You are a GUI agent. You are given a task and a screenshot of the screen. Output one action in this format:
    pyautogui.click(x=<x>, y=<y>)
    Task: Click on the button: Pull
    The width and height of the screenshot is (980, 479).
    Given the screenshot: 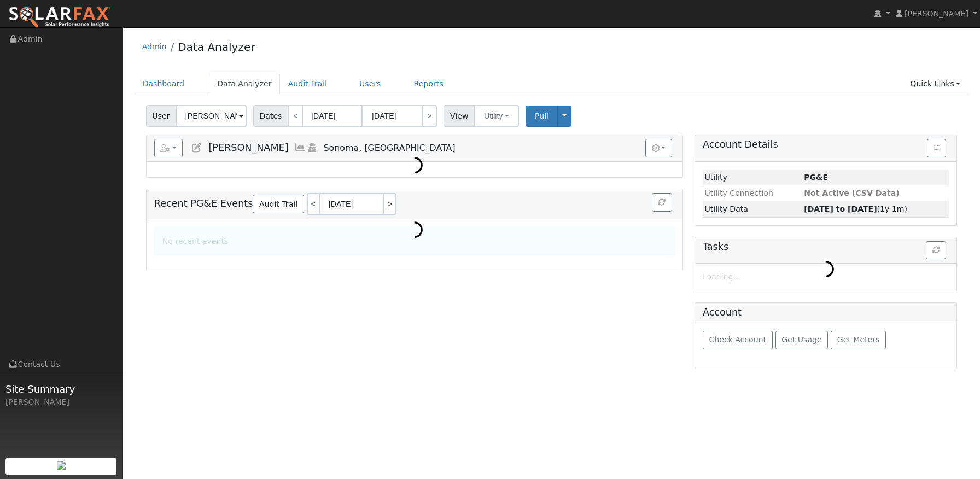 What is the action you would take?
    pyautogui.click(x=541, y=116)
    